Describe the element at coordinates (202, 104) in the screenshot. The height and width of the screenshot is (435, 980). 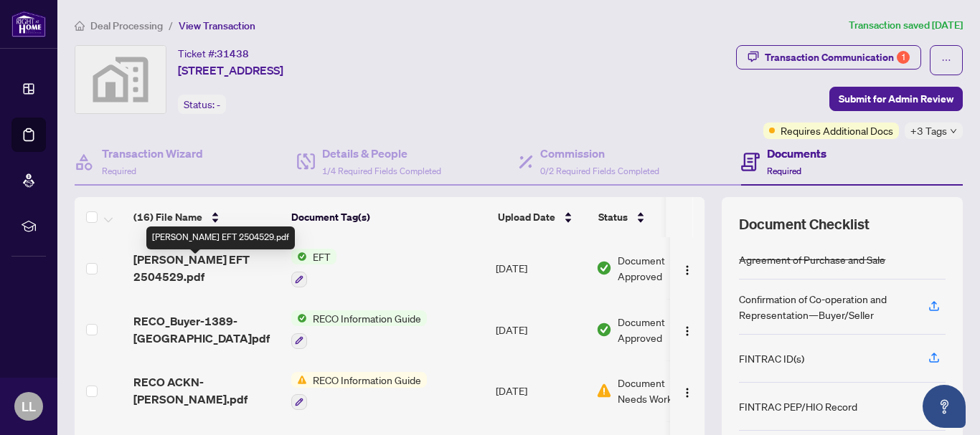
I see `div: Status:` at that location.